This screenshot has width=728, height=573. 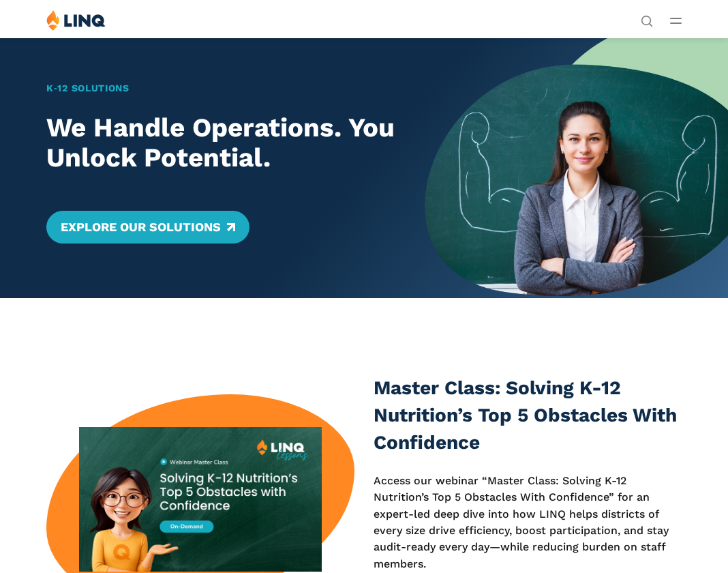 I want to click on button: Open Search Bar, so click(x=647, y=20).